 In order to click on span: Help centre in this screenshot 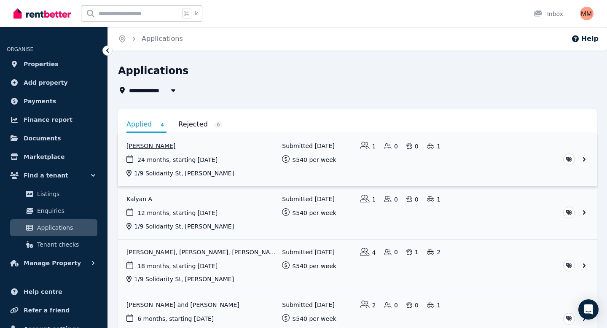, I will do `click(43, 292)`.